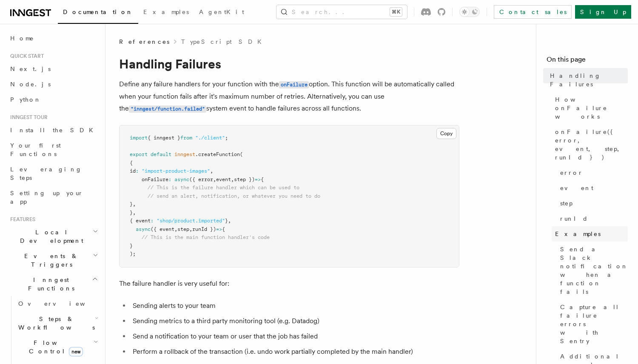 Image resolution: width=638 pixels, height=364 pixels. I want to click on span: "import-product-images", so click(176, 171).